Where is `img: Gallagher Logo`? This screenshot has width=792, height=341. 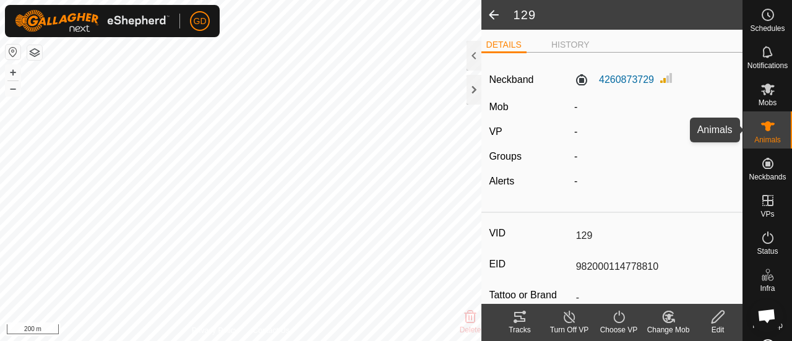
img: Gallagher Logo is located at coordinates (92, 21).